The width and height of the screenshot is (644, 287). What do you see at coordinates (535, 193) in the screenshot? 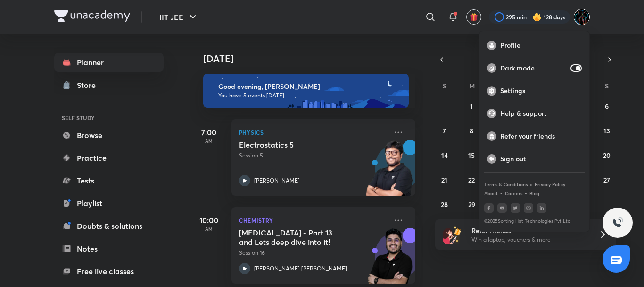
I see `a: Blog` at bounding box center [535, 193].